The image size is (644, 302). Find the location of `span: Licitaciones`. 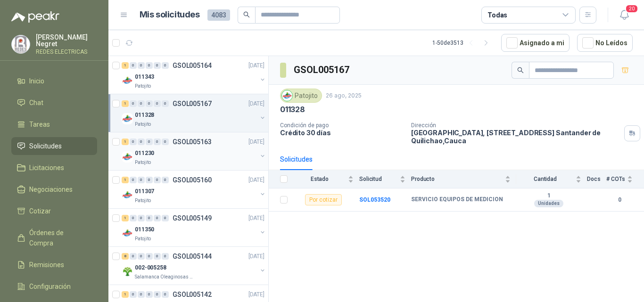

span: Licitaciones is located at coordinates (47, 167).